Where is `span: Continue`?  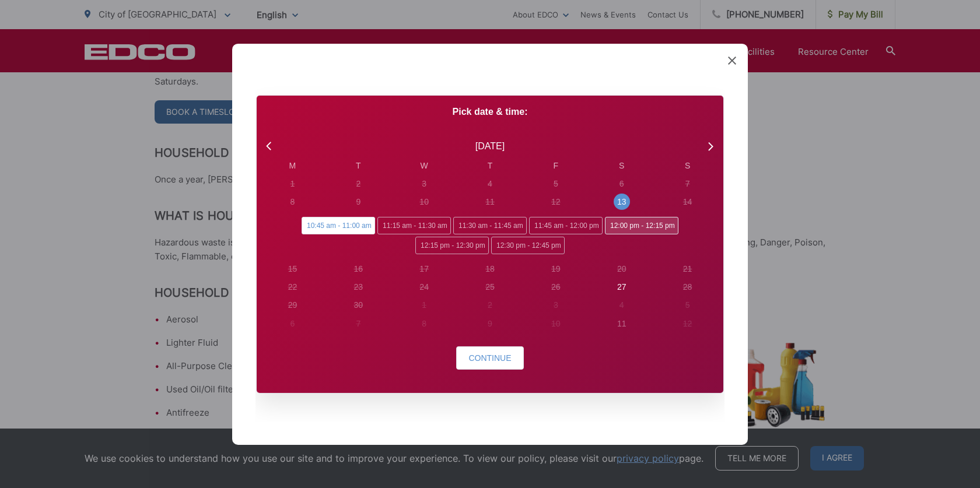 span: Continue is located at coordinates (490, 358).